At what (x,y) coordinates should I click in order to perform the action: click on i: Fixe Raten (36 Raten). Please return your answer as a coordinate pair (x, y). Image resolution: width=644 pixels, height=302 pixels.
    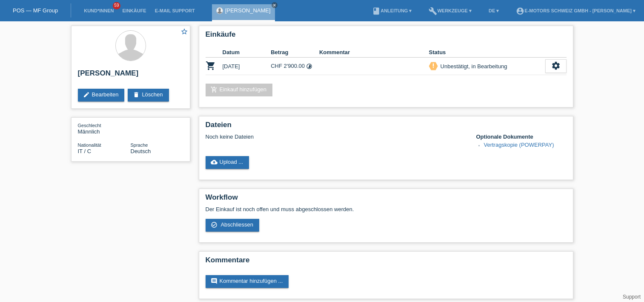
    Looking at the image, I should click on (309, 66).